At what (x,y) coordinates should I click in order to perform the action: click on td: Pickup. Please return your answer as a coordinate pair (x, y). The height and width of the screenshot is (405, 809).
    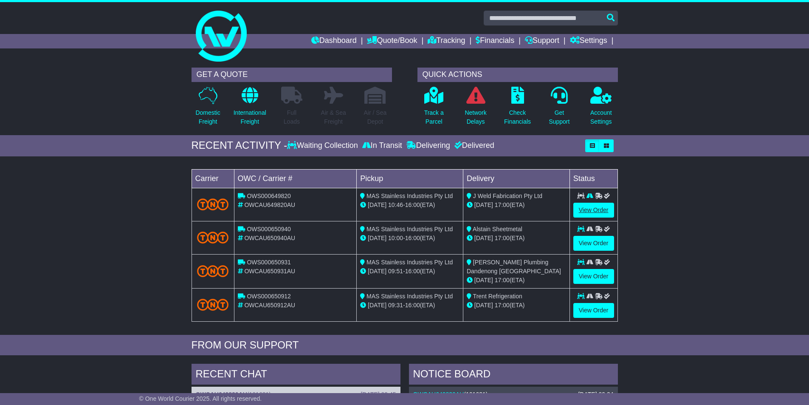
    Looking at the image, I should click on (410, 178).